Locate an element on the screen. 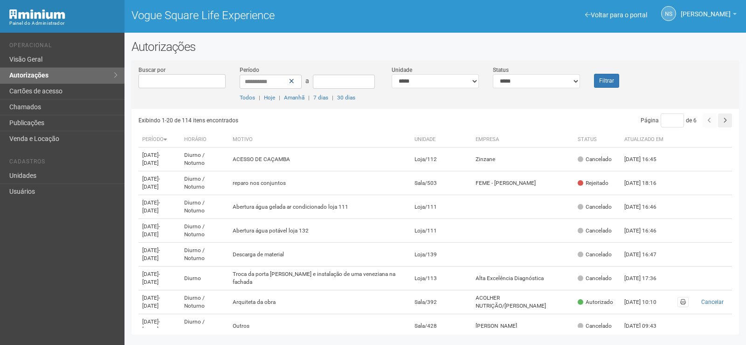 The width and height of the screenshot is (746, 345). button: Filtrar is located at coordinates (607, 81).